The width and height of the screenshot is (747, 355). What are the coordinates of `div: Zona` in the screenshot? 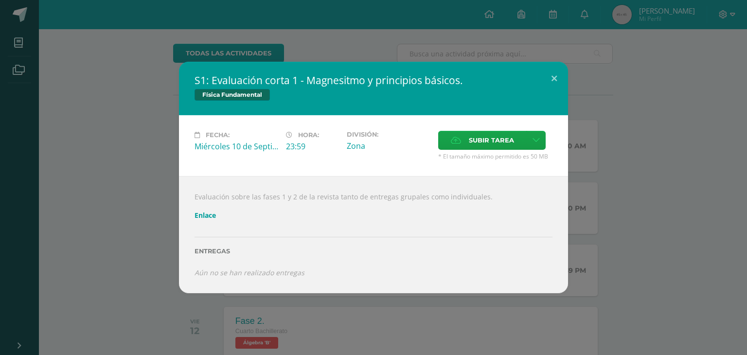 It's located at (389, 146).